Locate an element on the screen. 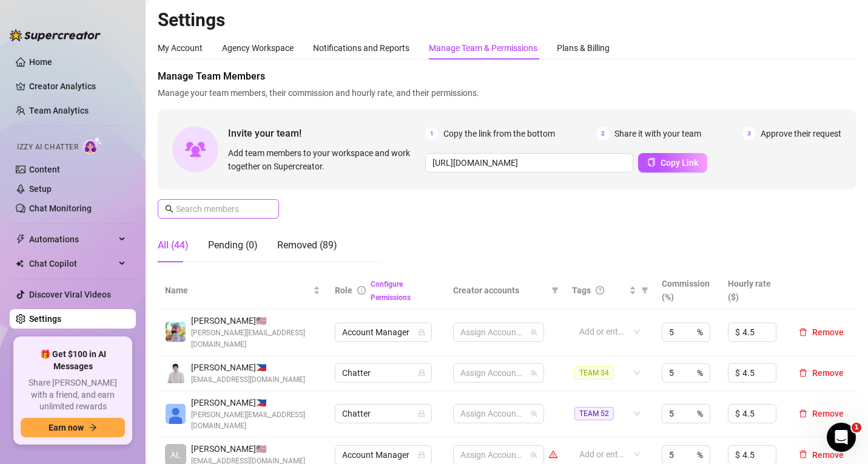 The width and height of the screenshot is (868, 464). div: Plans & Billing is located at coordinates (582, 48).